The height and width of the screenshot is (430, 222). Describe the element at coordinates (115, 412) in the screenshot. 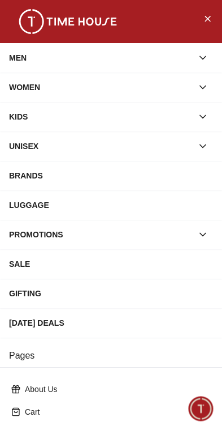

I see `p: Cart` at that location.